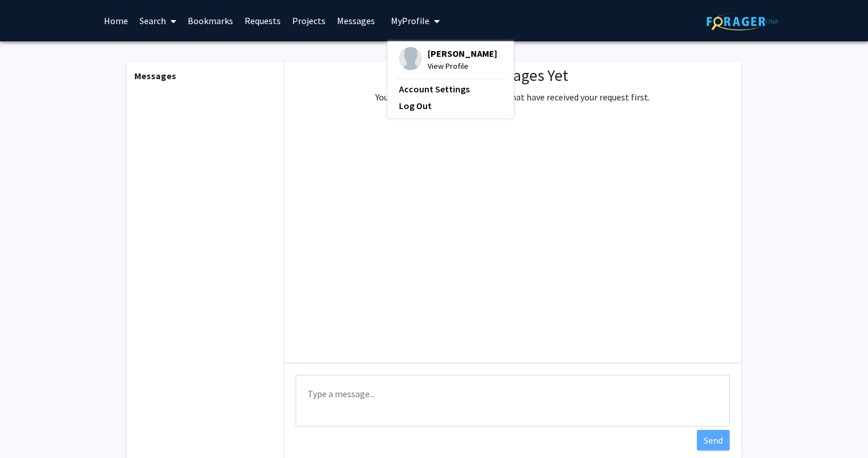 This screenshot has height=458, width=868. What do you see at coordinates (116, 20) in the screenshot?
I see `a: Home` at bounding box center [116, 20].